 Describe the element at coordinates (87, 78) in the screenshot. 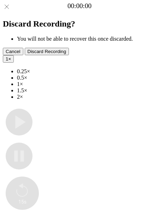

I see `li: 0.5×` at that location.